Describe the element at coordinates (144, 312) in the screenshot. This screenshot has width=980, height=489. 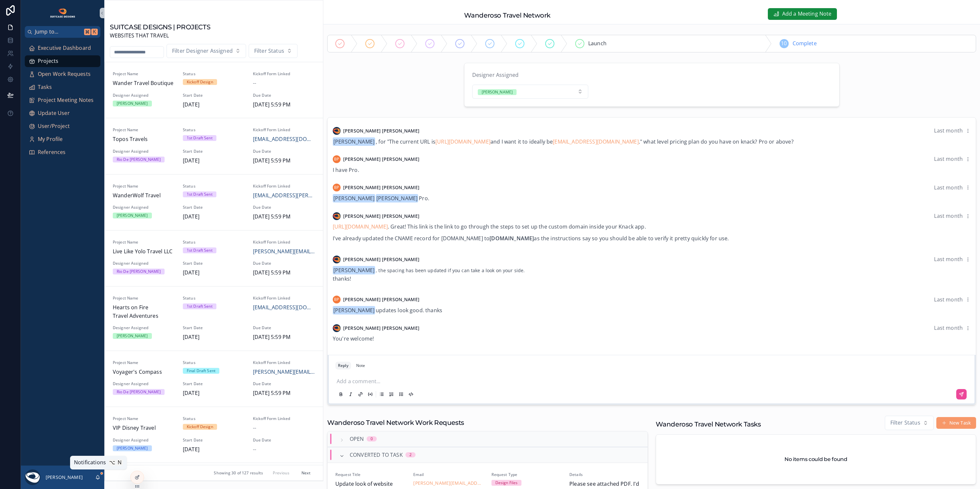
I see `span: Hearts on Fire Travel Adventures` at that location.